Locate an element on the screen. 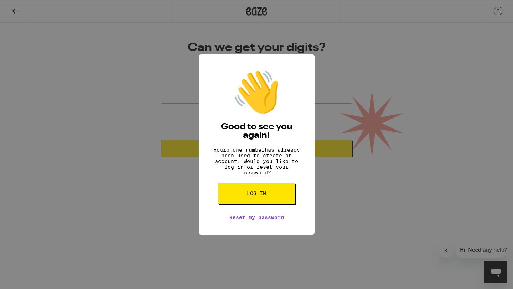 This screenshot has height=289, width=513. a: Reset my password is located at coordinates (257, 218).